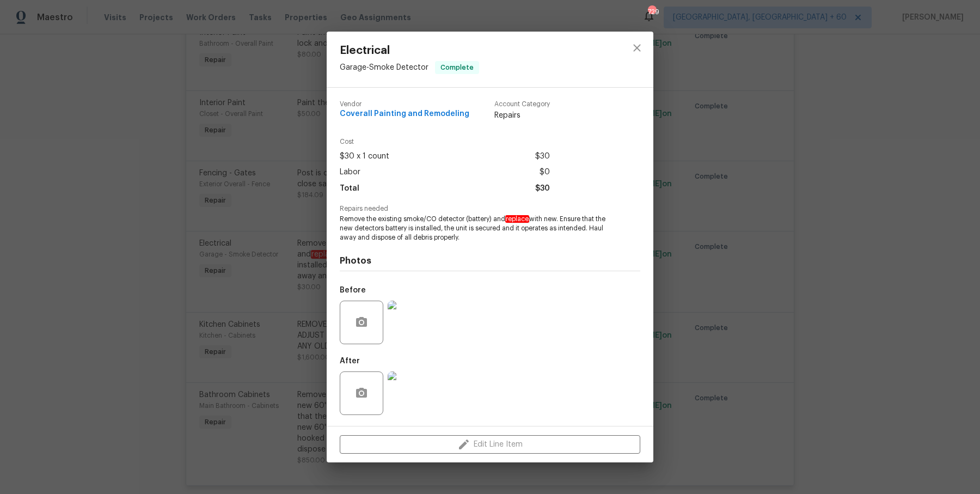 This screenshot has height=494, width=980. Describe the element at coordinates (404, 114) in the screenshot. I see `span: Coverall Painting and Remodeling` at that location.